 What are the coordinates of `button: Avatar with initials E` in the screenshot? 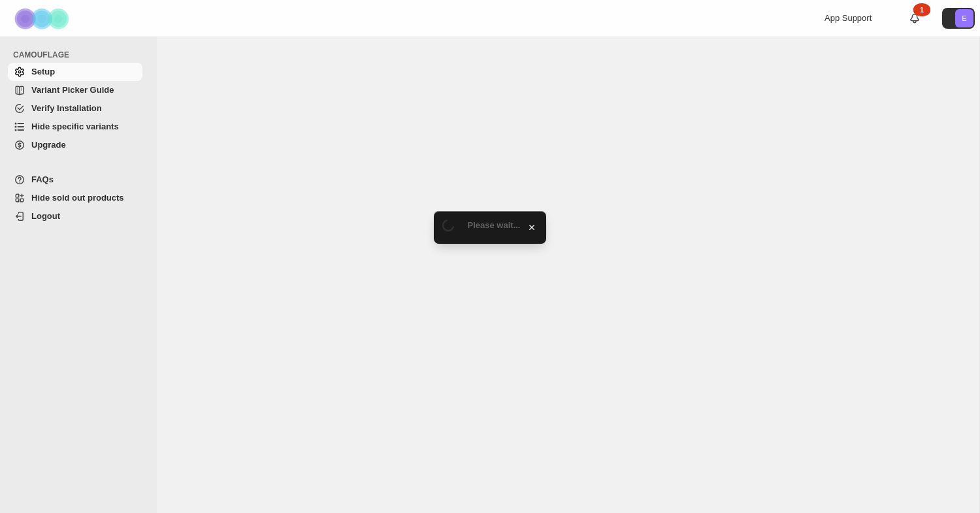 It's located at (959, 18).